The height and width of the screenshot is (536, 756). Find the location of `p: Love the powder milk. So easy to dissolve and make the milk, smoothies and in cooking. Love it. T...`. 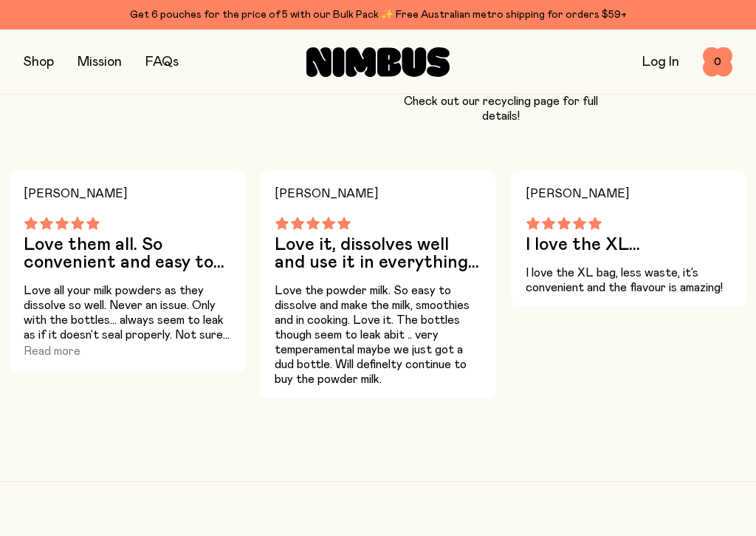

p: Love the powder milk. So easy to dissolve and make the milk, smoothies and in cooking. Love it. T... is located at coordinates (378, 335).